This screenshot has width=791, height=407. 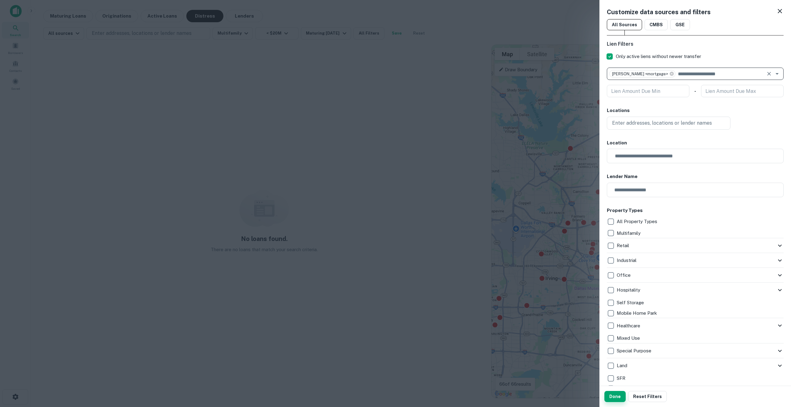 What do you see at coordinates (642, 389) in the screenshot?
I see `p: Residential Investment` at bounding box center [642, 389].